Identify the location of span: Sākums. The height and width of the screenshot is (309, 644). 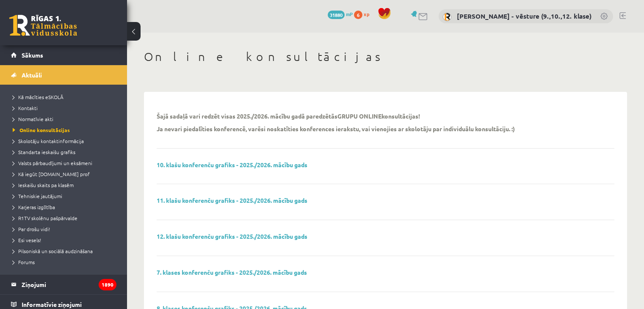
(32, 55).